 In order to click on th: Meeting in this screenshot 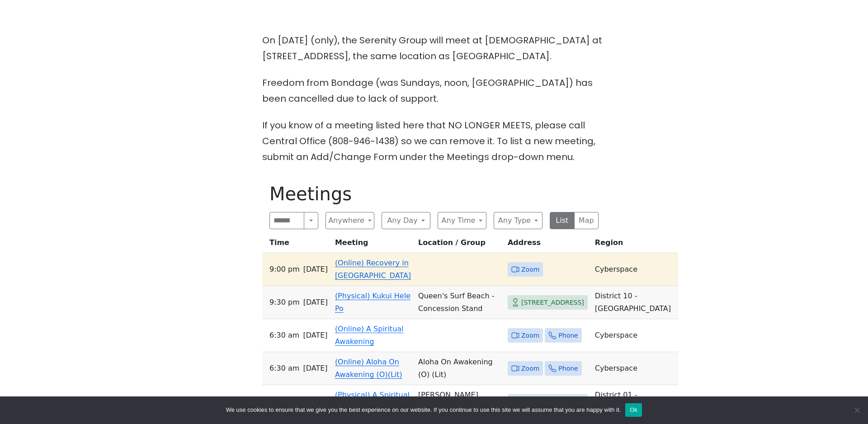, I will do `click(373, 244)`.